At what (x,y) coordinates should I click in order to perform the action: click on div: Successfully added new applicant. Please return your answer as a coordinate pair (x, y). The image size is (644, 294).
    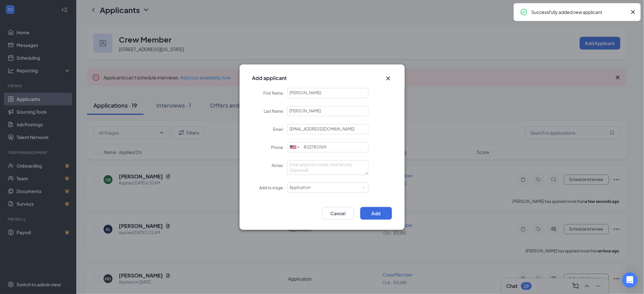
    Looking at the image, I should click on (579, 12).